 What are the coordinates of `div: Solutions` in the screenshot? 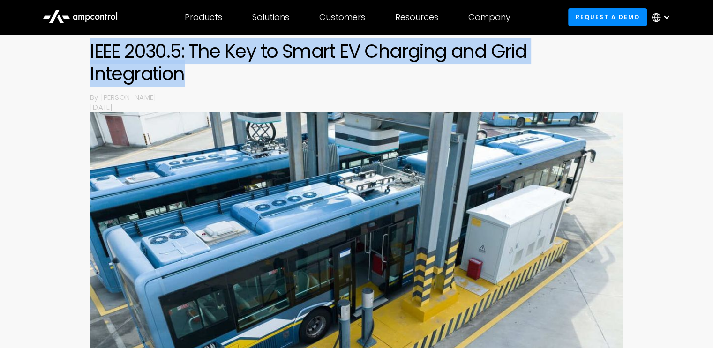 It's located at (271, 17).